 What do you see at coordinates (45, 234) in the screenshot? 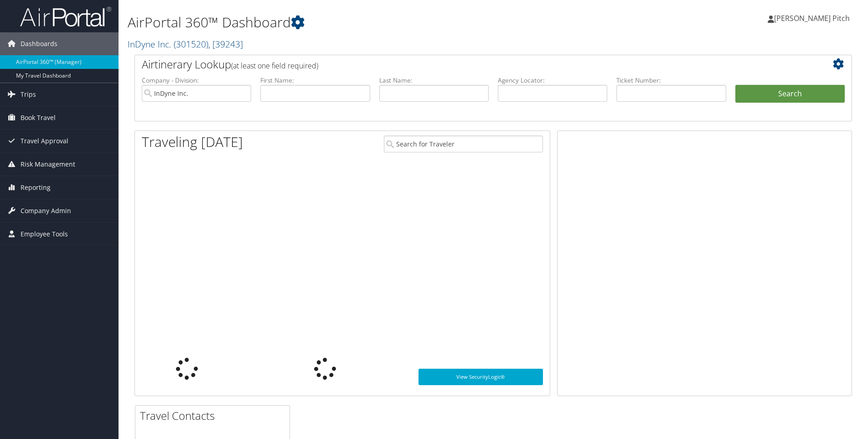
I see `span: Employee Tools` at bounding box center [45, 234].